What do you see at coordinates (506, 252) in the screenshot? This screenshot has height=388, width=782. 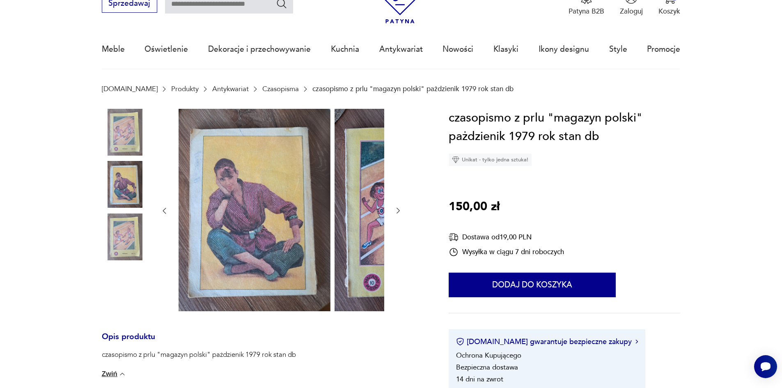 I see `div: Wysyłka w ciągu 7 dni roboczych` at bounding box center [506, 252].